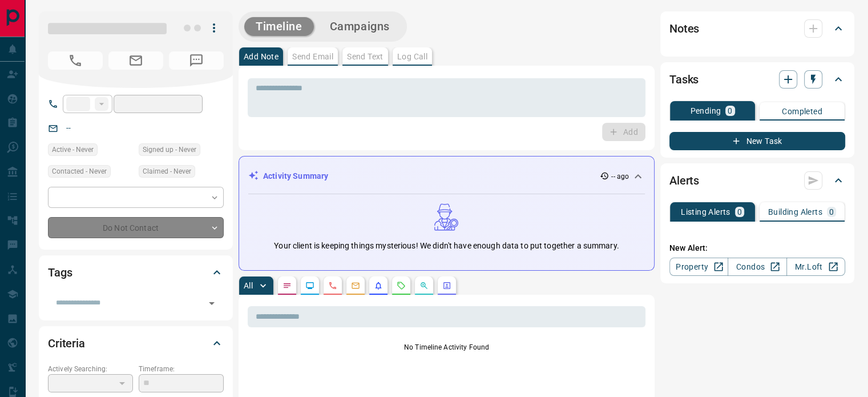  I want to click on p: Completed, so click(802, 111).